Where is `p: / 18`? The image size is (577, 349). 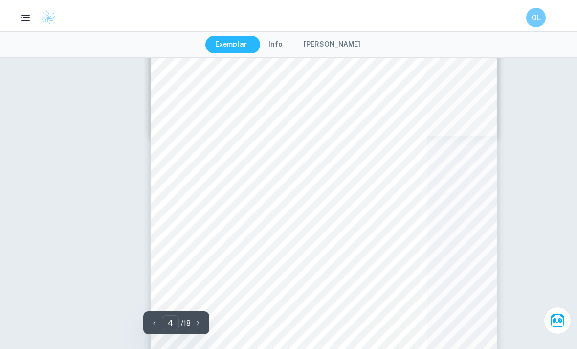 p: / 18 is located at coordinates (186, 323).